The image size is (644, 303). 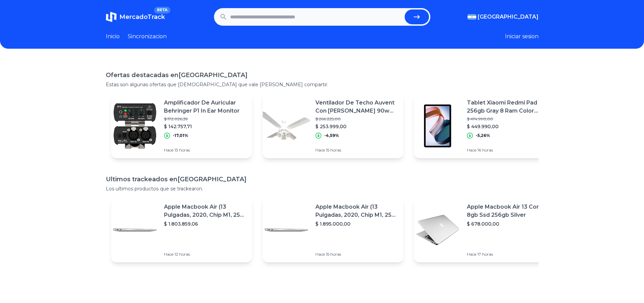 What do you see at coordinates (508, 211) in the screenshot?
I see `p: Apple Macbook Air 13 Core I5 8gb Ssd 256gb Silver` at bounding box center [508, 211].